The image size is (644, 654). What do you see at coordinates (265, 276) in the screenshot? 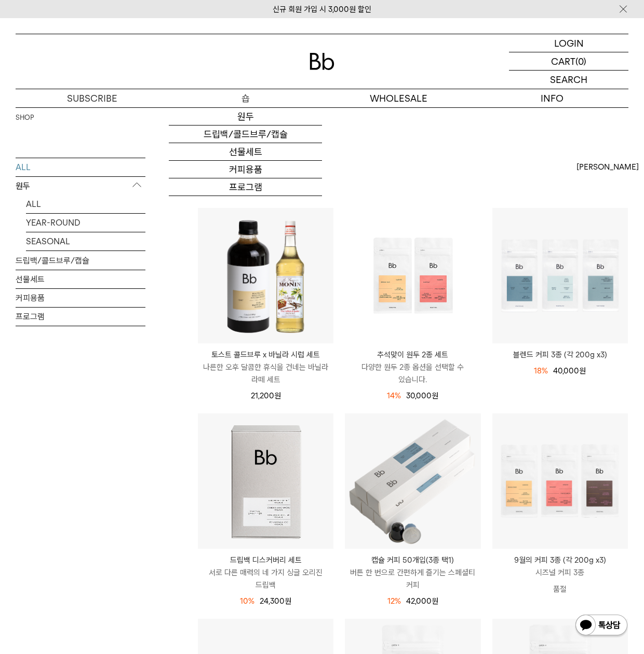
I see `img: 토스트 콜드브루 x 바닐라 시럽 세트` at bounding box center [265, 276].